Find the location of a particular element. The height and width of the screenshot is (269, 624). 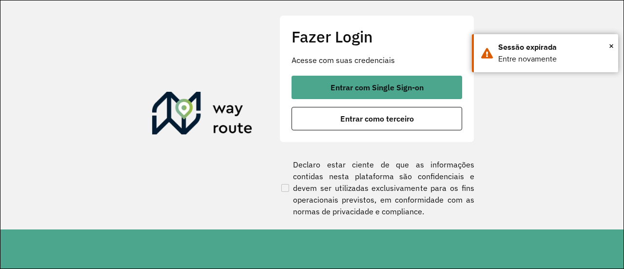

h2: Fazer Login is located at coordinates (377, 37).